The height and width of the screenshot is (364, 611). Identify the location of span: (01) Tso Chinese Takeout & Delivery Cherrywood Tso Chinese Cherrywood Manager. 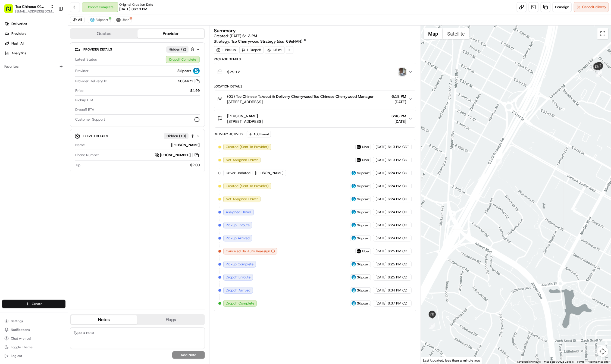
(300, 97).